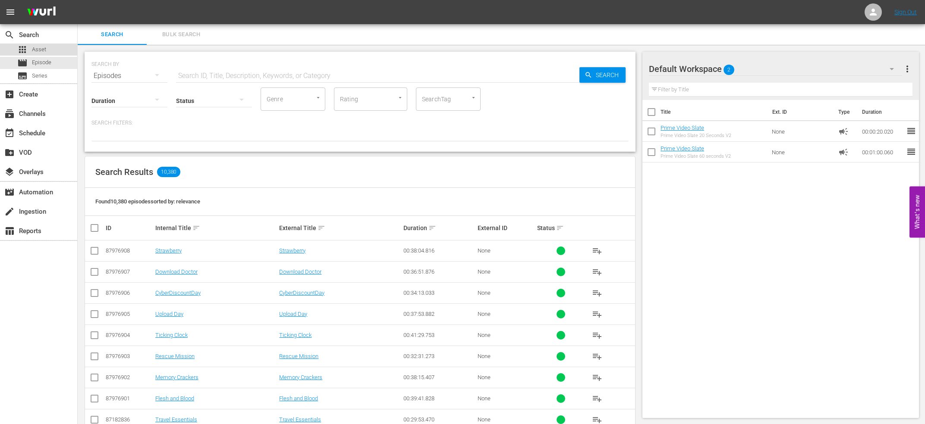 The image size is (925, 424). I want to click on div: 00:29:53.470, so click(439, 420).